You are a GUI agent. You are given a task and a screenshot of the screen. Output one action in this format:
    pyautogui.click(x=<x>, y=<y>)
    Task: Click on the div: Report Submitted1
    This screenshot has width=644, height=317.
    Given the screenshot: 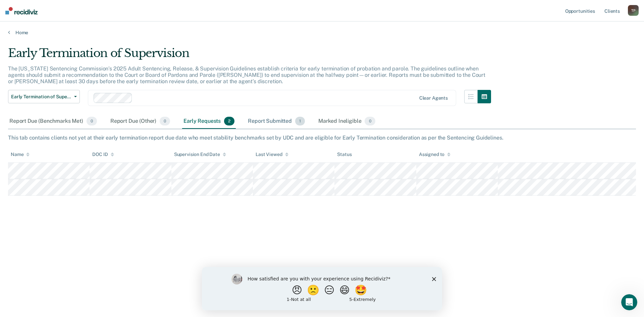 What is the action you would take?
    pyautogui.click(x=276, y=121)
    